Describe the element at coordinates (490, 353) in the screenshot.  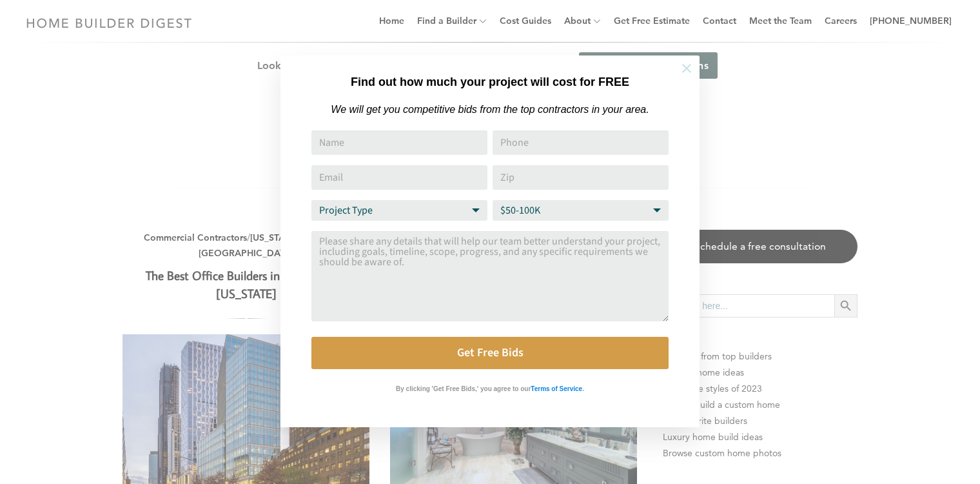
I see `button: Get Free Bids` at that location.